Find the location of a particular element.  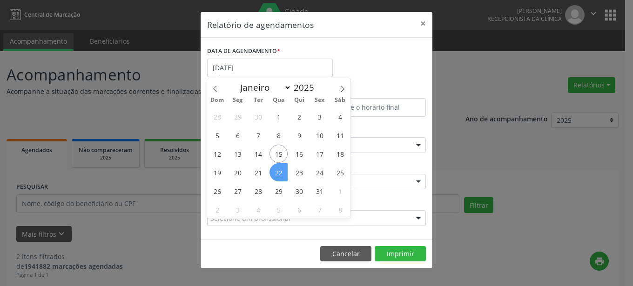

span: Outubro 4, 2025 is located at coordinates (340, 116).